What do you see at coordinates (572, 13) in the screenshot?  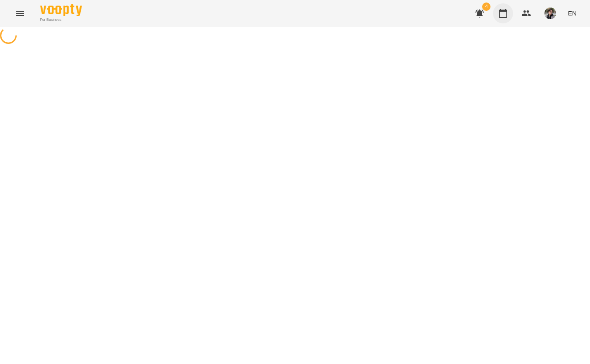 I see `button: EN` at bounding box center [572, 13].